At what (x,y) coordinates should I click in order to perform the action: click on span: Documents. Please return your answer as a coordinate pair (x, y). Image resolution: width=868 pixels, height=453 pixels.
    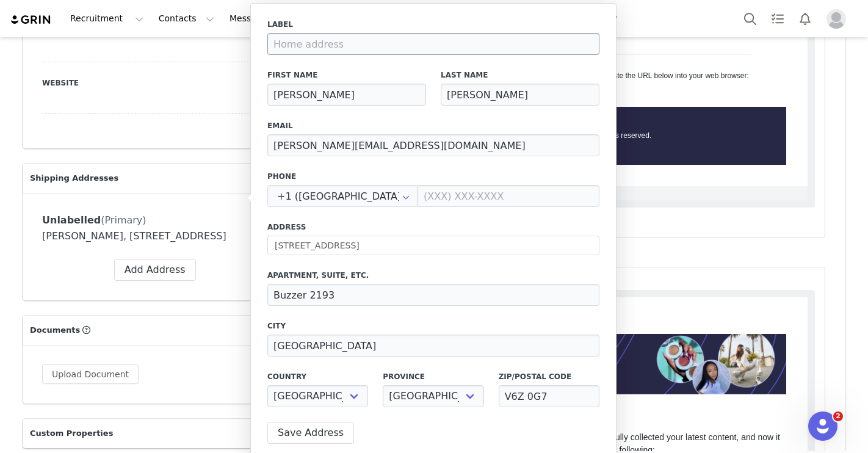
    Looking at the image, I should click on (55, 330).